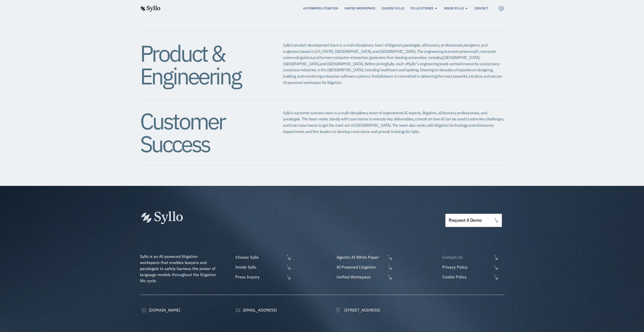 This screenshot has width=644, height=332. What do you see at coordinates (467, 277) in the screenshot?
I see `span: Cookie Policy` at bounding box center [467, 277].